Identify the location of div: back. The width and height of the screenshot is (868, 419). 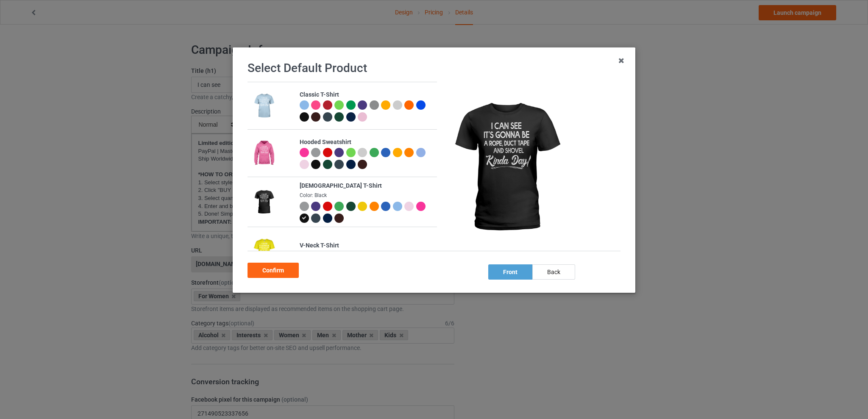
(554, 272).